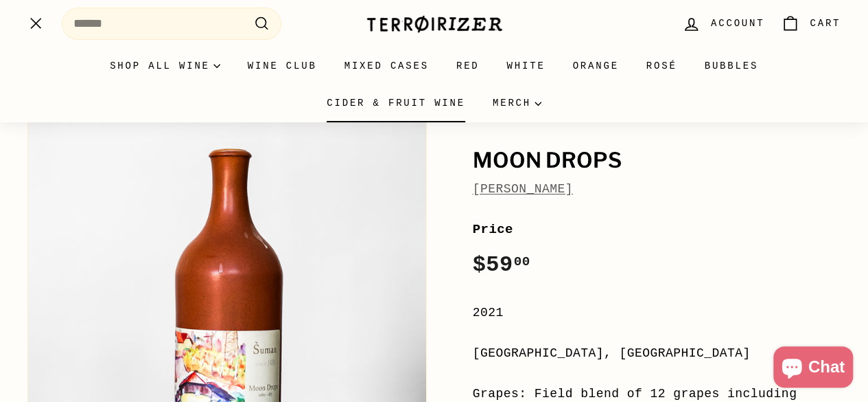 Image resolution: width=868 pixels, height=402 pixels. Describe the element at coordinates (731, 66) in the screenshot. I see `a: Bubbles` at that location.